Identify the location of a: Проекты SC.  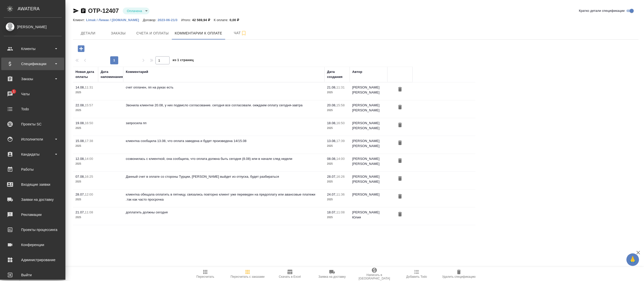
(33, 124).